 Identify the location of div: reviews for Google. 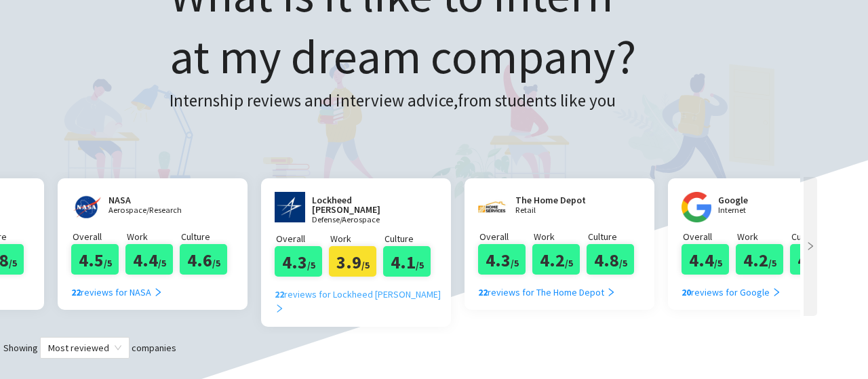
(731, 291).